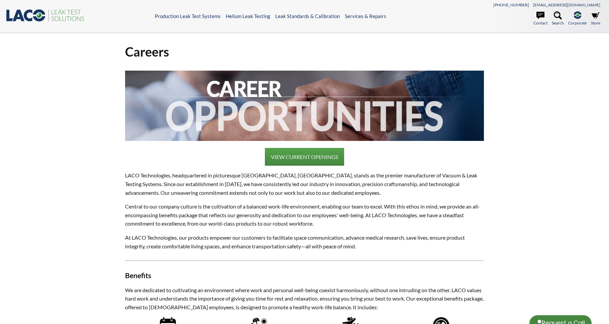 This screenshot has width=609, height=324. I want to click on p: At LACO Technologies, our products empower our customers to facilitate space communication, advan..., so click(305, 242).